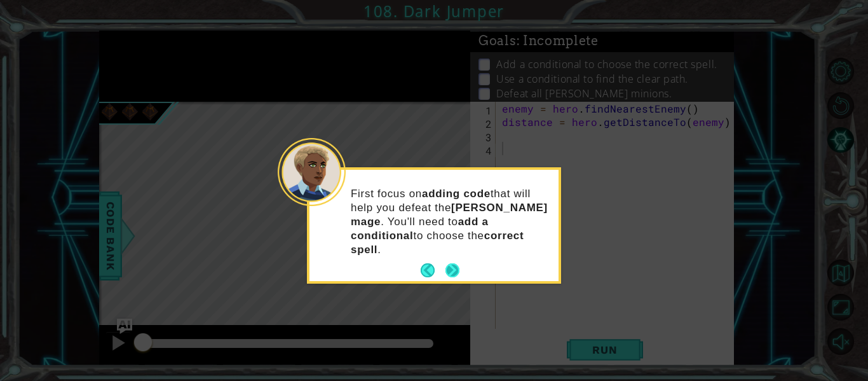  What do you see at coordinates (456, 193) in the screenshot?
I see `strong: adding code` at bounding box center [456, 193].